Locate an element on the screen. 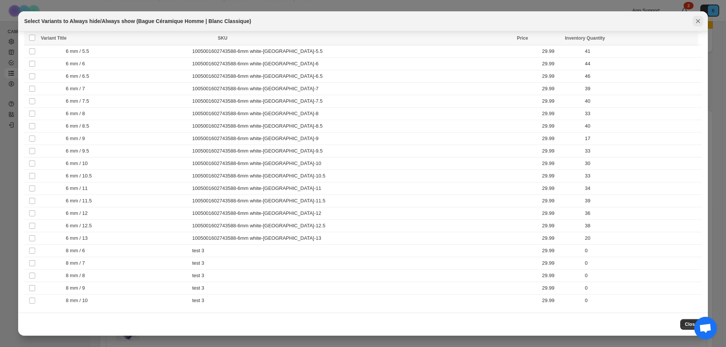 Image resolution: width=726 pixels, height=347 pixels. td: 36 is located at coordinates (642, 214).